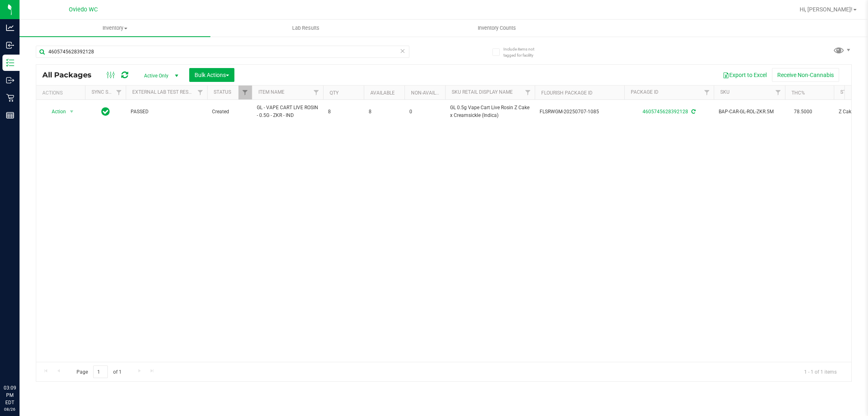 The image size is (868, 416). Describe the element at coordinates (482, 92) in the screenshot. I see `a: Sku Retail Display Name` at that location.